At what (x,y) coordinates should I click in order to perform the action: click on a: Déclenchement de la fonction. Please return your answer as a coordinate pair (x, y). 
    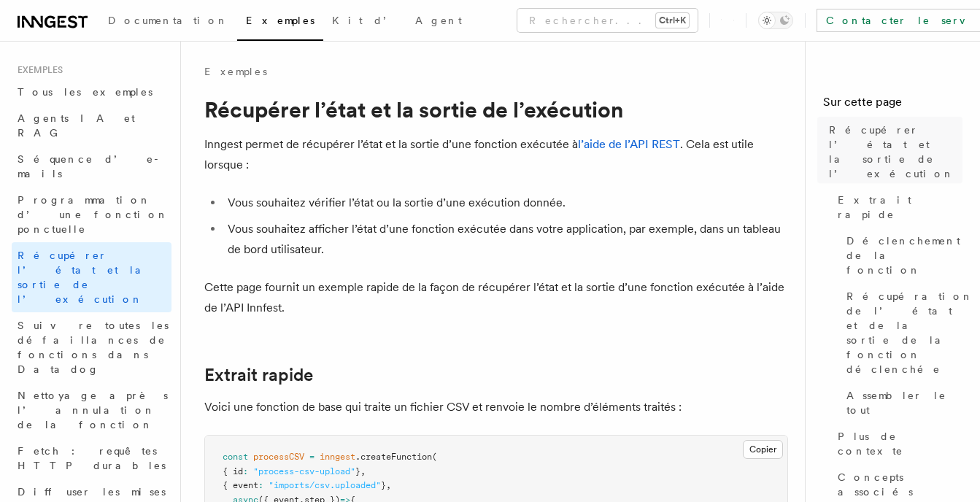
    Looking at the image, I should click on (901, 256).